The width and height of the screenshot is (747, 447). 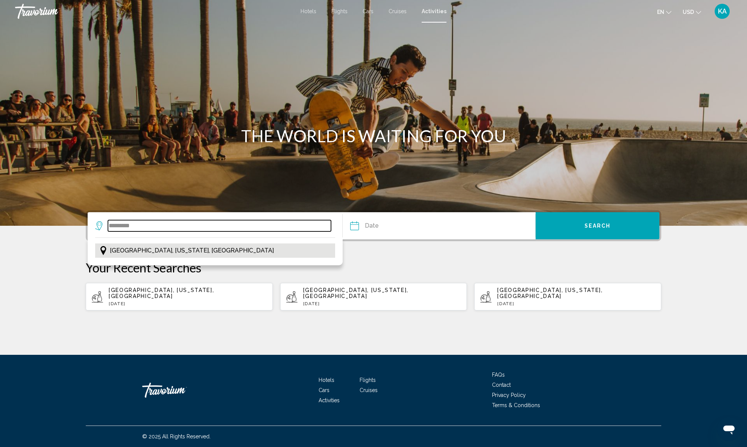 What do you see at coordinates (516, 405) in the screenshot?
I see `span: Terms & Conditions` at bounding box center [516, 405].